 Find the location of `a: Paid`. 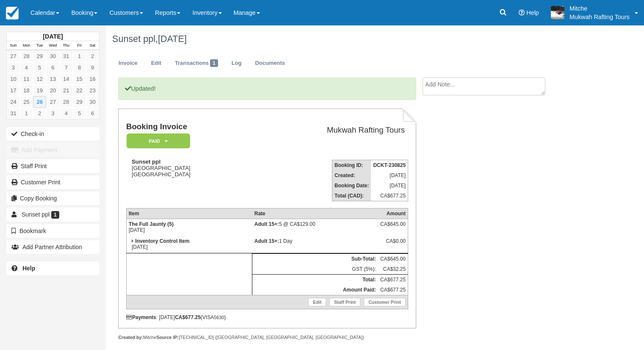

a: Paid is located at coordinates (157, 140).